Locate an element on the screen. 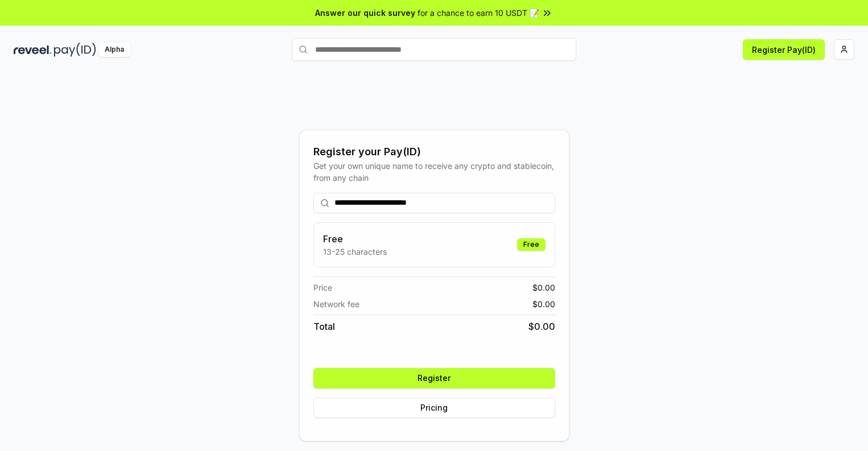  img: reveel_dark is located at coordinates (32, 50).